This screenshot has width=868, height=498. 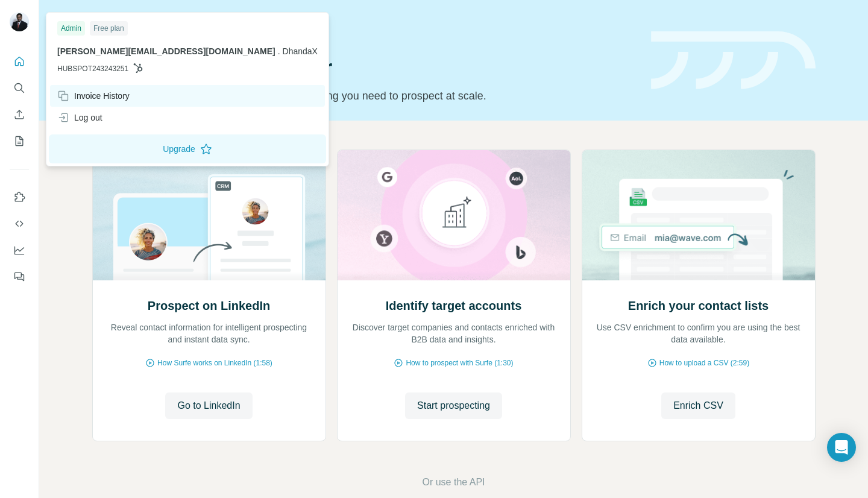 I want to click on span: Go to LinkedIn, so click(x=208, y=406).